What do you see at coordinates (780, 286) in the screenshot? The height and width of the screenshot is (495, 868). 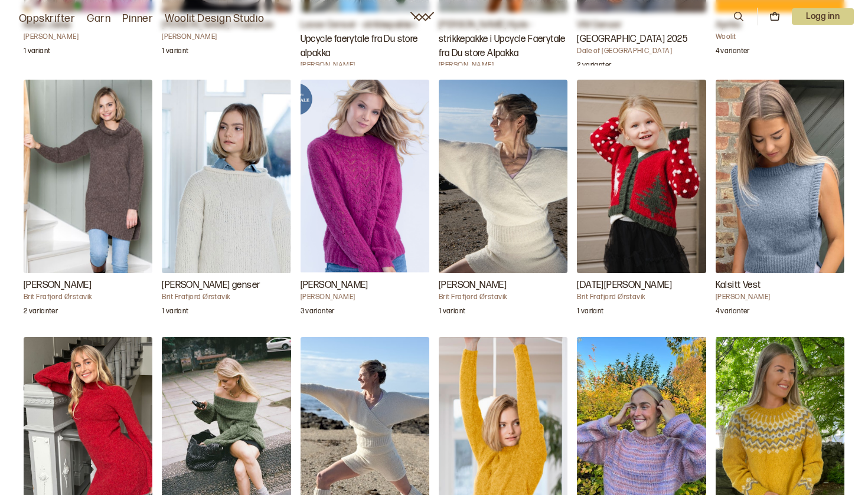 I see `h3: Kalsitt Vest` at bounding box center [780, 286].